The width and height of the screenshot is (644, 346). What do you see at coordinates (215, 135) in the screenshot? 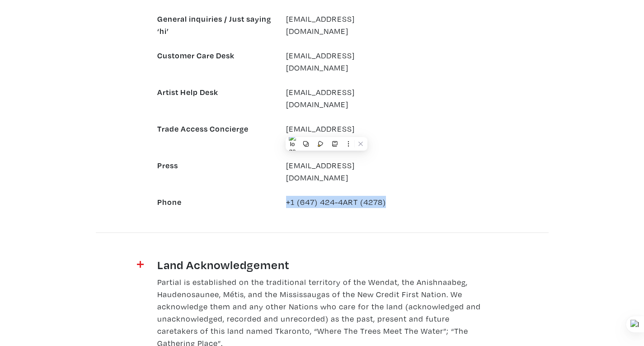
I see `div: Trade Access Concierge` at bounding box center [215, 135].